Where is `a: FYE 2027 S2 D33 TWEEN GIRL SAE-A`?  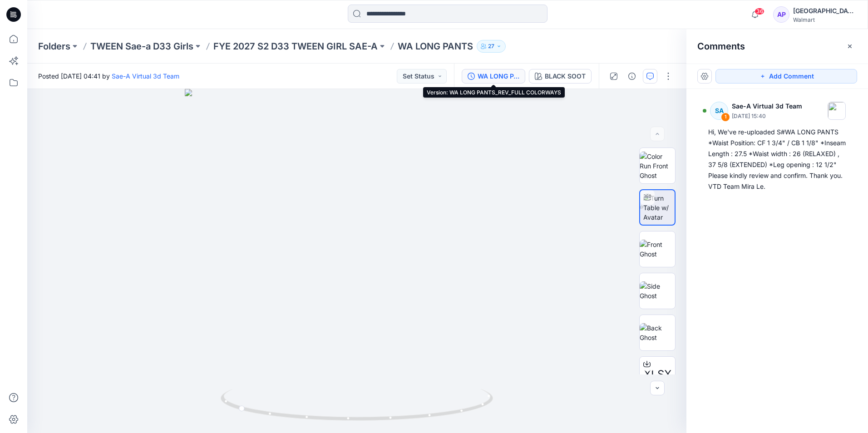
a: FYE 2027 S2 D33 TWEEN GIRL SAE-A is located at coordinates (296, 47).